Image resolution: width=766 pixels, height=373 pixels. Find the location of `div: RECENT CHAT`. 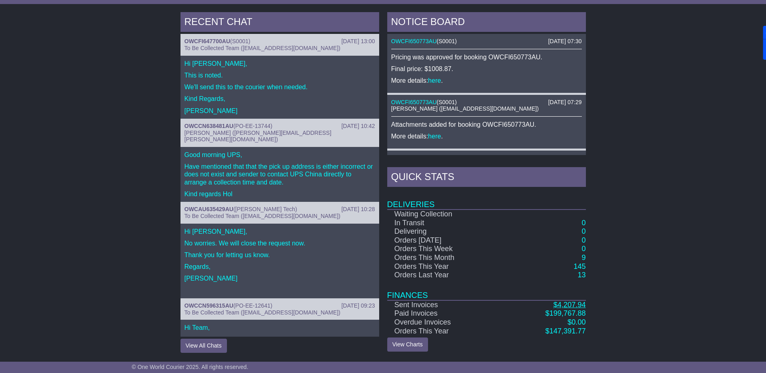

div: RECENT CHAT is located at coordinates (280, 23).